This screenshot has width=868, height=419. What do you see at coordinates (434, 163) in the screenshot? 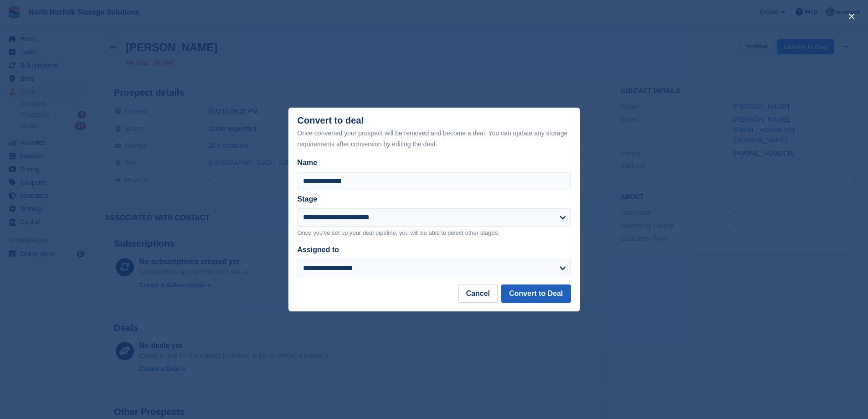
I see `label: Name` at bounding box center [434, 163].